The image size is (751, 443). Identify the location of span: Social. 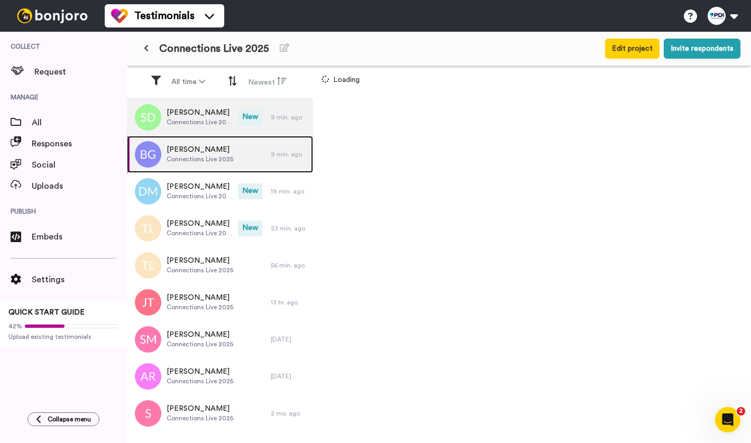
(79, 165).